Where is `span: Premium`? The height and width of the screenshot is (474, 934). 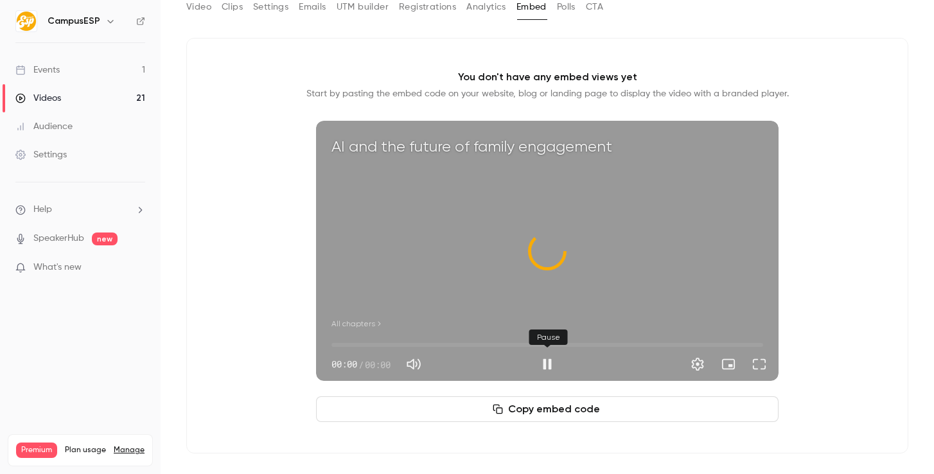 span: Premium is located at coordinates (37, 450).